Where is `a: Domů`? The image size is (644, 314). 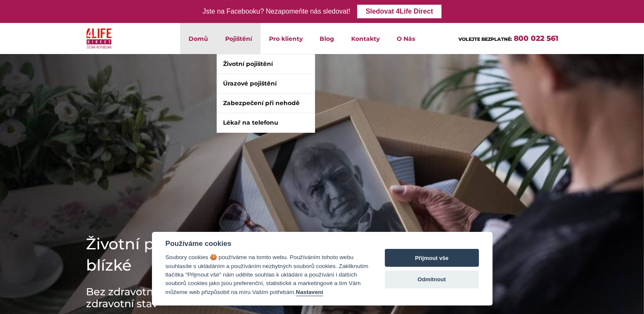 a: Domů is located at coordinates (198, 38).